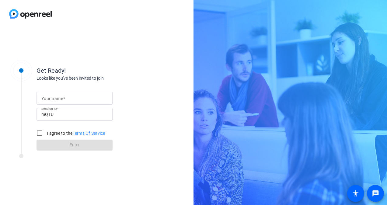 The height and width of the screenshot is (205, 387). I want to click on a: Terms Of Service, so click(89, 133).